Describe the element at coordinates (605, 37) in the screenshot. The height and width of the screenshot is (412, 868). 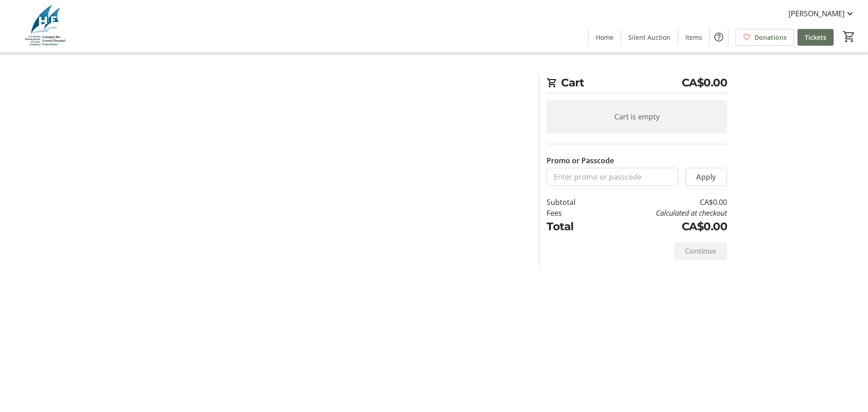
I see `span: Home` at that location.